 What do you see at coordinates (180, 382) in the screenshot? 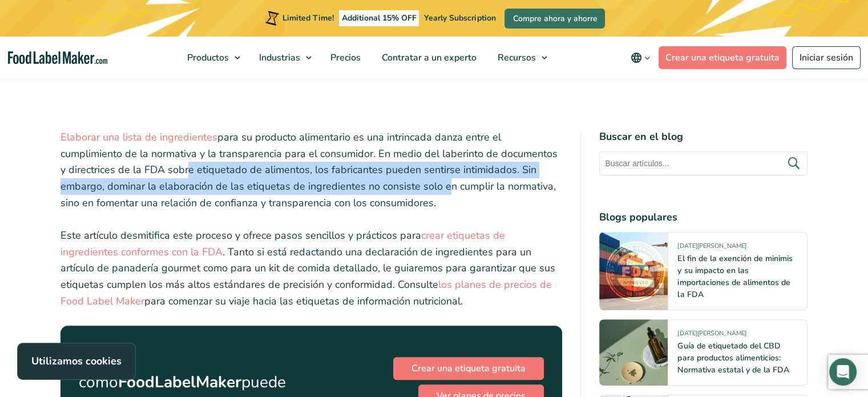
I see `strong: FoodLabelMaker` at bounding box center [180, 382].